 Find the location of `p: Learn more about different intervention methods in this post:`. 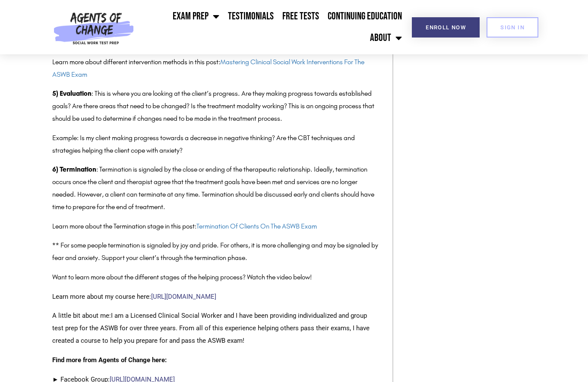

p: Learn more about different intervention methods in this post: is located at coordinates (216, 69).